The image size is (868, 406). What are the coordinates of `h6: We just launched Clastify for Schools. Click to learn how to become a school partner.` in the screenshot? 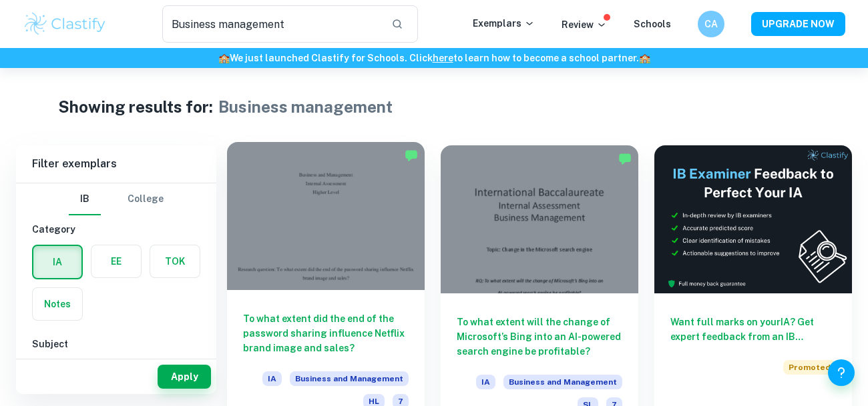 It's located at (434, 58).